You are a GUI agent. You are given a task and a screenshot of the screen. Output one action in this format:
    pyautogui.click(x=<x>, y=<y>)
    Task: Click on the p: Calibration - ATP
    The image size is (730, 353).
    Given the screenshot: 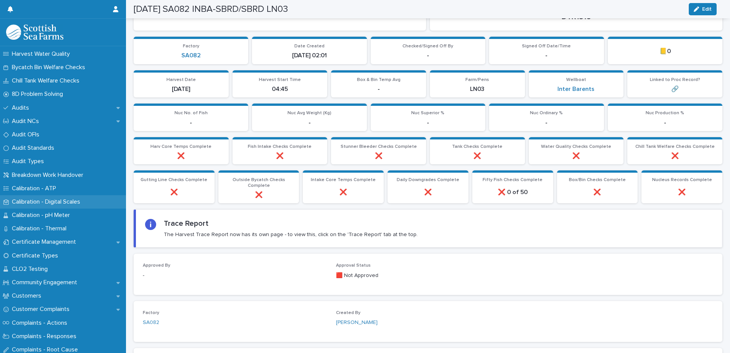 What is the action you would take?
    pyautogui.click(x=36, y=188)
    